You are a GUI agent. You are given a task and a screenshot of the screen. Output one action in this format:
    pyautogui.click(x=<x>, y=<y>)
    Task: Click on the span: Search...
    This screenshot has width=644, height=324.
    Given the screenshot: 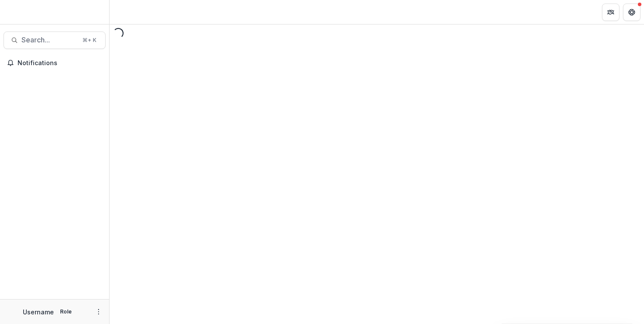 What is the action you would take?
    pyautogui.click(x=49, y=40)
    